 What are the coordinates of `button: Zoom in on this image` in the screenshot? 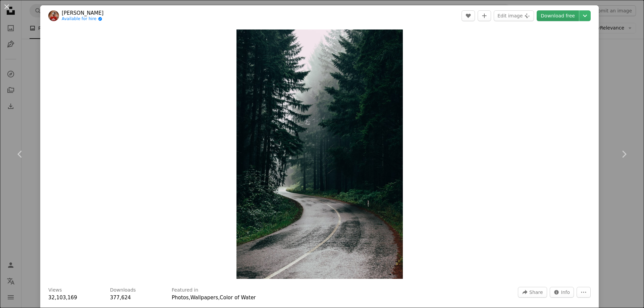 It's located at (319, 154).